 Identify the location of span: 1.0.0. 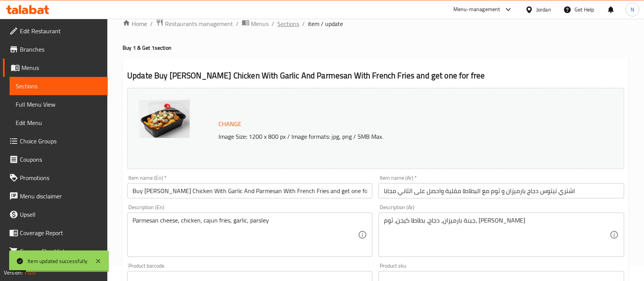
(30, 273).